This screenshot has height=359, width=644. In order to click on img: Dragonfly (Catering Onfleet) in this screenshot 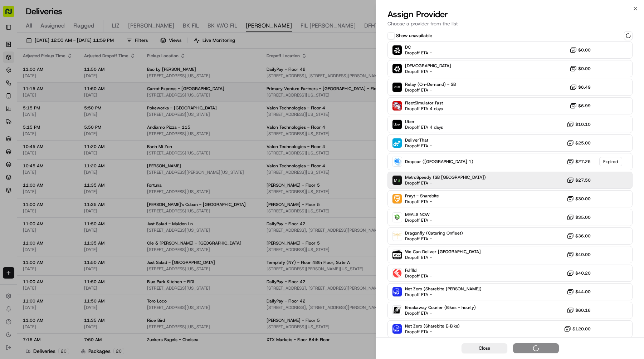, I will do `click(397, 236)`.